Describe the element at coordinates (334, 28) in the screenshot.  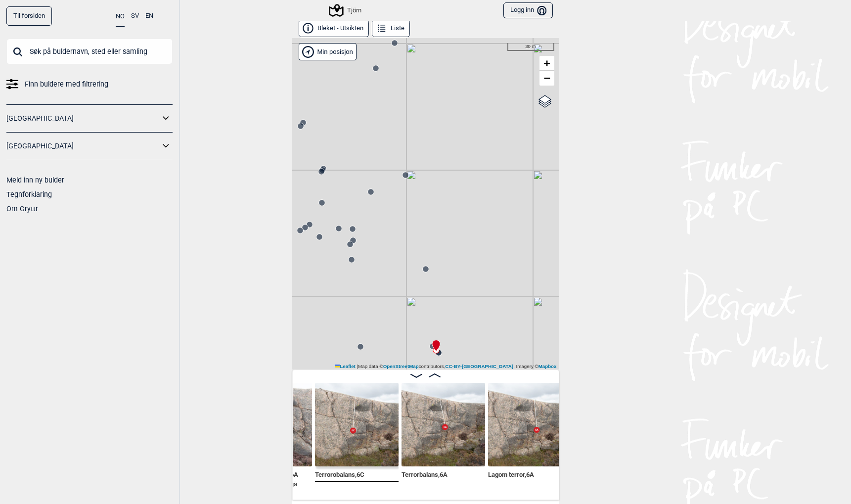
I see `button: Bleket - Utsikten` at that location.